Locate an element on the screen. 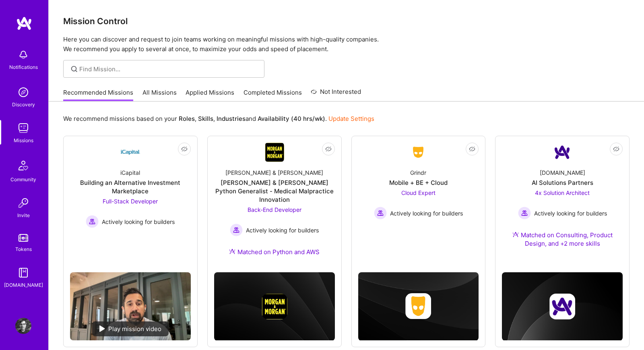 Image resolution: width=644 pixels, height=350 pixels. div: Discovery is located at coordinates (24, 104).